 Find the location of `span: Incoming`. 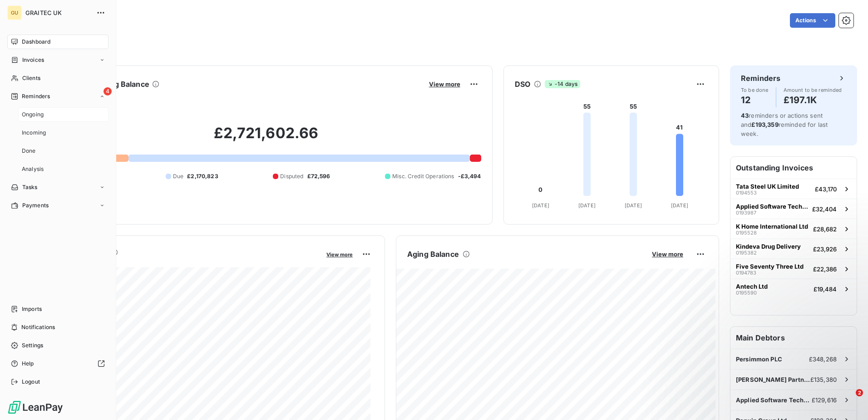

span: Incoming is located at coordinates (33, 133).